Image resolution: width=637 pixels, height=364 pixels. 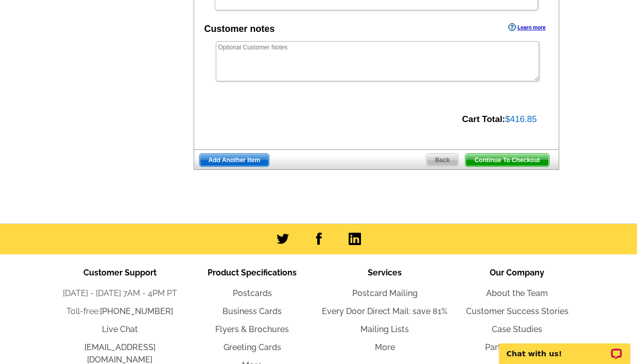 I want to click on a: Add Another Item, so click(x=235, y=160).